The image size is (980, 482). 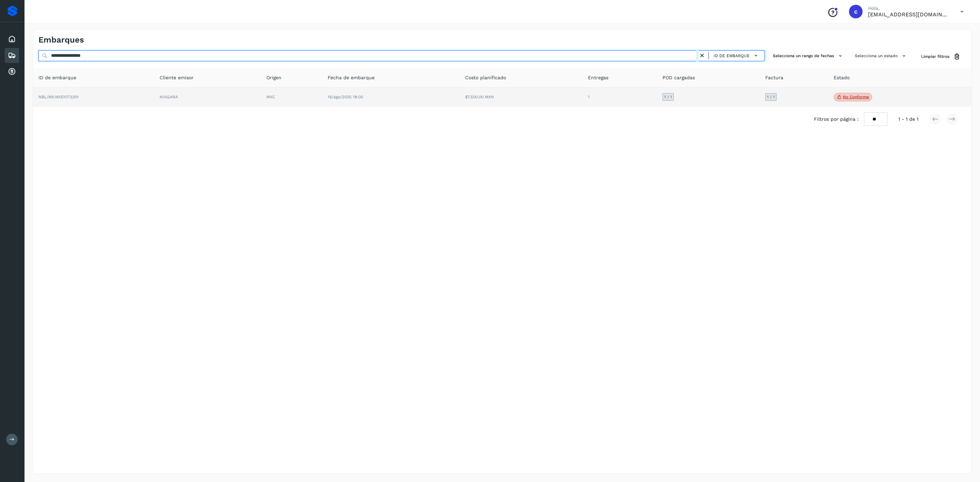 What do you see at coordinates (909, 15) in the screenshot?
I see `p: cuentas3@enlacesmet.com.mx` at bounding box center [909, 15].